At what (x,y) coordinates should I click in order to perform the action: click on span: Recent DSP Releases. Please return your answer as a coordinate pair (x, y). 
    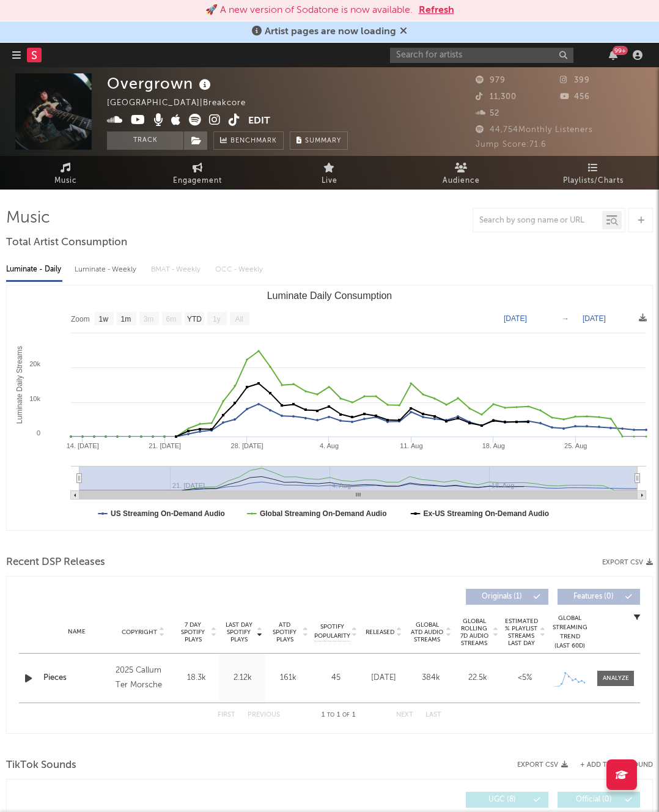
    Looking at the image, I should click on (55, 563).